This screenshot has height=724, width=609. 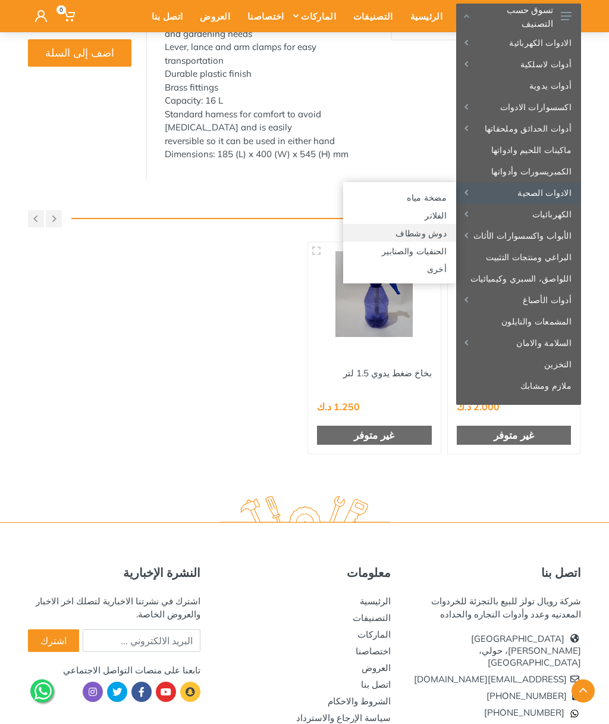 What do you see at coordinates (376, 601) in the screenshot?
I see `a: الرئيسية` at bounding box center [376, 601].